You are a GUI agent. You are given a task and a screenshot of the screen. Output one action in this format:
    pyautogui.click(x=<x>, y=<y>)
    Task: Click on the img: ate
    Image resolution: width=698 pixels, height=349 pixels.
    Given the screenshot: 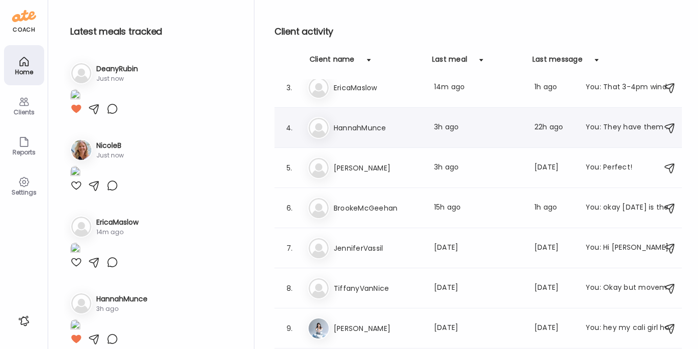 What is the action you would take?
    pyautogui.click(x=24, y=16)
    